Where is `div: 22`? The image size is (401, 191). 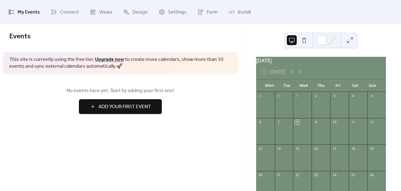 div: 22 is located at coordinates (297, 175).